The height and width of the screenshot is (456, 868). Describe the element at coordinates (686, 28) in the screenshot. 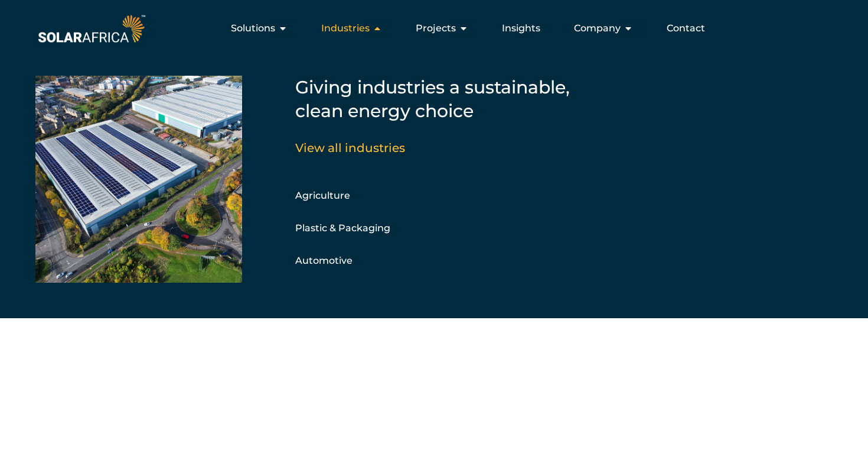

I see `a: Contact` at that location.